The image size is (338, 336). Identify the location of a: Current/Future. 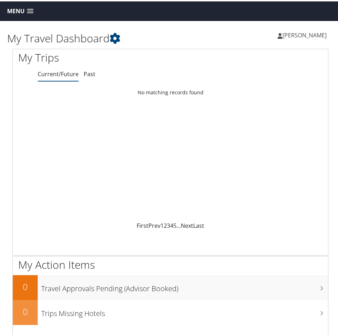
(58, 73).